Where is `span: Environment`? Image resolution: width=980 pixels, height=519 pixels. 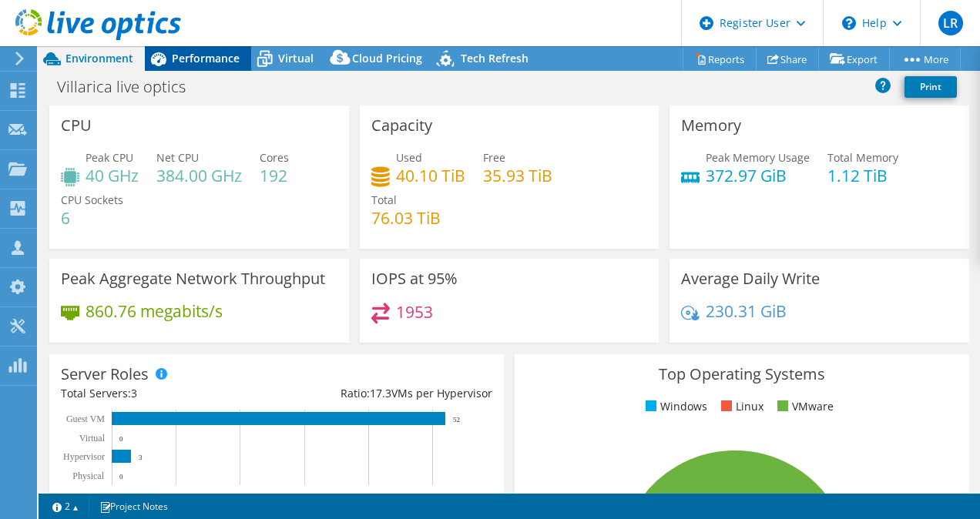 span: Environment is located at coordinates (99, 57).